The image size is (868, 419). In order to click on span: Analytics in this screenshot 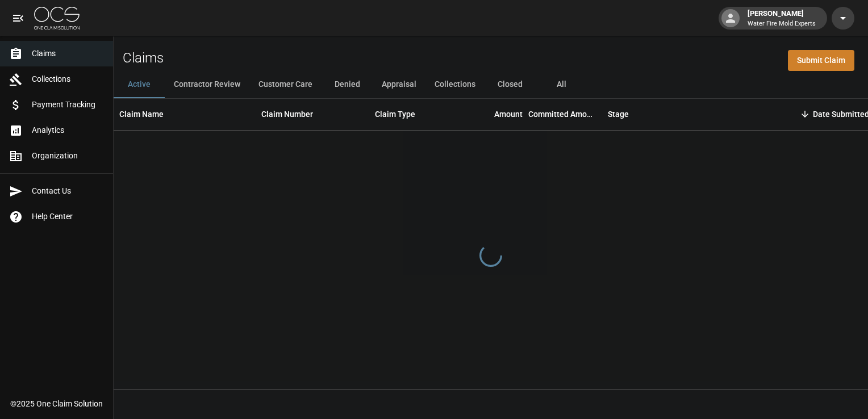, I will do `click(68, 130)`.